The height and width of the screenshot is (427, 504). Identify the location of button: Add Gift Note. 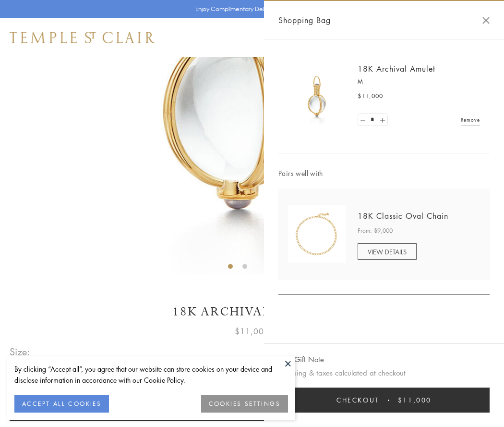
(301, 359).